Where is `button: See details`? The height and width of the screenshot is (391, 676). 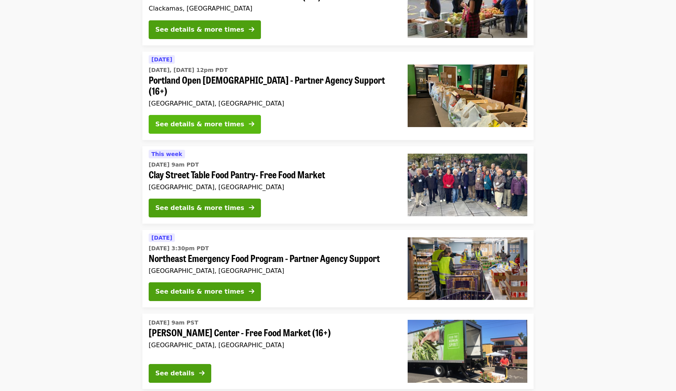 button: See details is located at coordinates (180, 373).